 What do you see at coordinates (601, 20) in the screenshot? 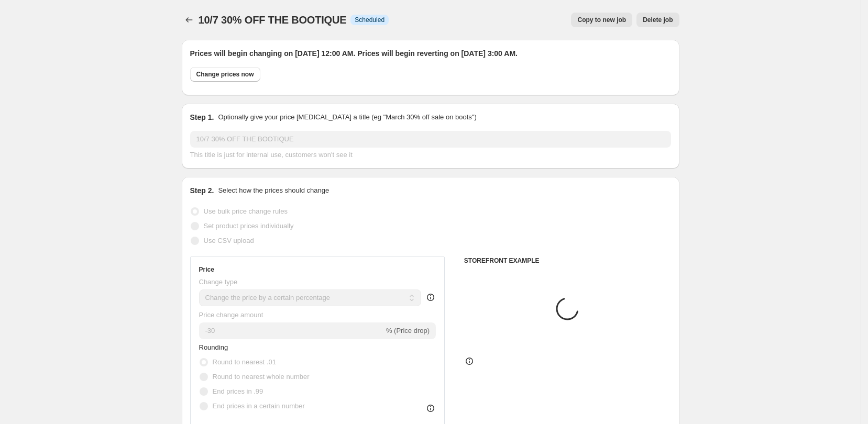
I see `button: Copy to new job` at bounding box center [601, 20].